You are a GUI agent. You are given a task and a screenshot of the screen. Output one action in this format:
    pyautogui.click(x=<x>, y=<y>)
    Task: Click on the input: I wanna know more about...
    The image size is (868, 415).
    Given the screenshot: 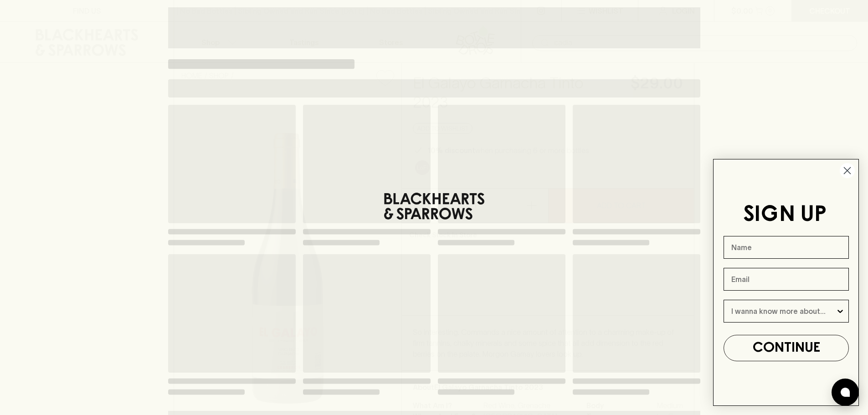 What is the action you would take?
    pyautogui.click(x=783, y=311)
    